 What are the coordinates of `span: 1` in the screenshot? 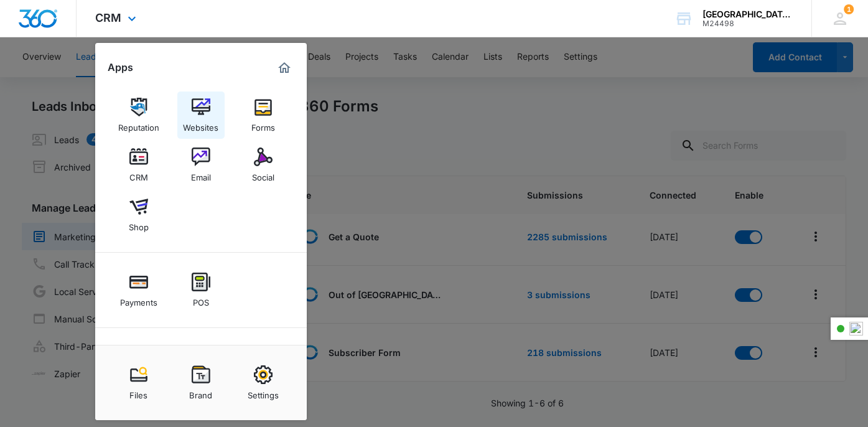 It's located at (848, 9).